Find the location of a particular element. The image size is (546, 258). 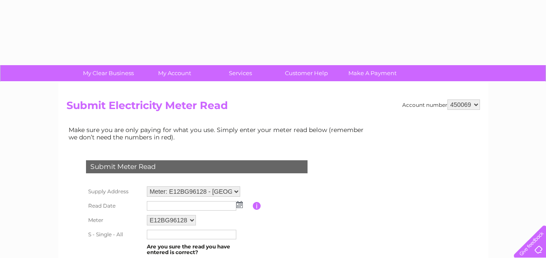

td: Make sure you are only paying for what you use. Simply enter your meter read below (remember we d... is located at coordinates (219, 133).